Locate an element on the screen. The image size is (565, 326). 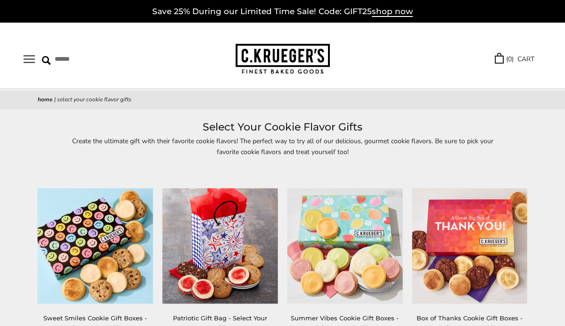
img: C.KRUEGER'S is located at coordinates (283, 59).